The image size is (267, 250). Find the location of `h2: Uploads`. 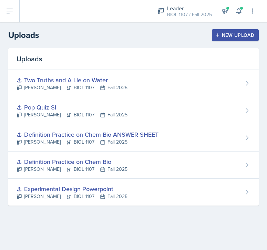

h2: Uploads is located at coordinates (23, 35).